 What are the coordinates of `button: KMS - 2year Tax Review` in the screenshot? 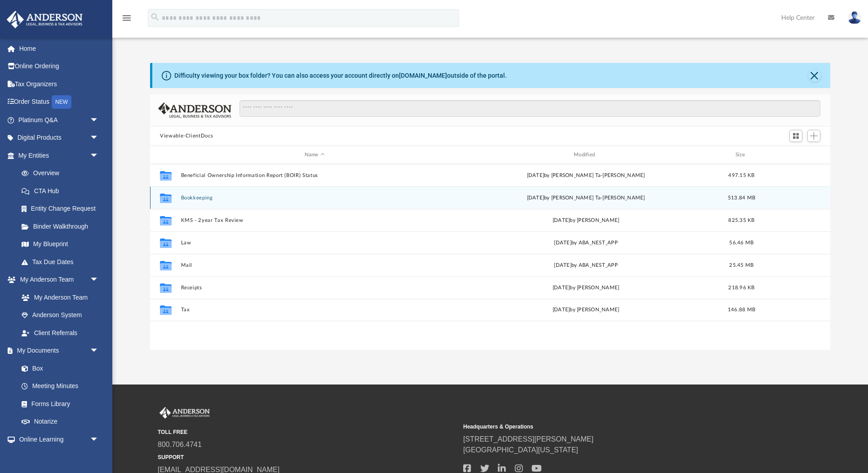 It's located at (315, 220).